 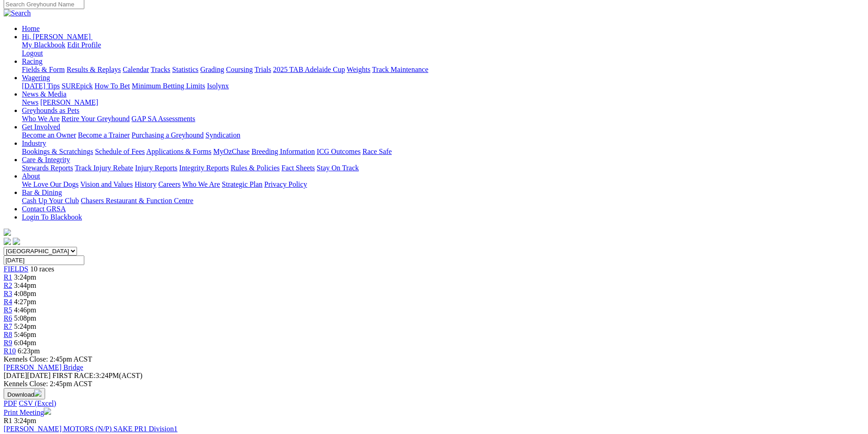 What do you see at coordinates (168, 85) in the screenshot?
I see `a: Minimum Betting Limits` at bounding box center [168, 85].